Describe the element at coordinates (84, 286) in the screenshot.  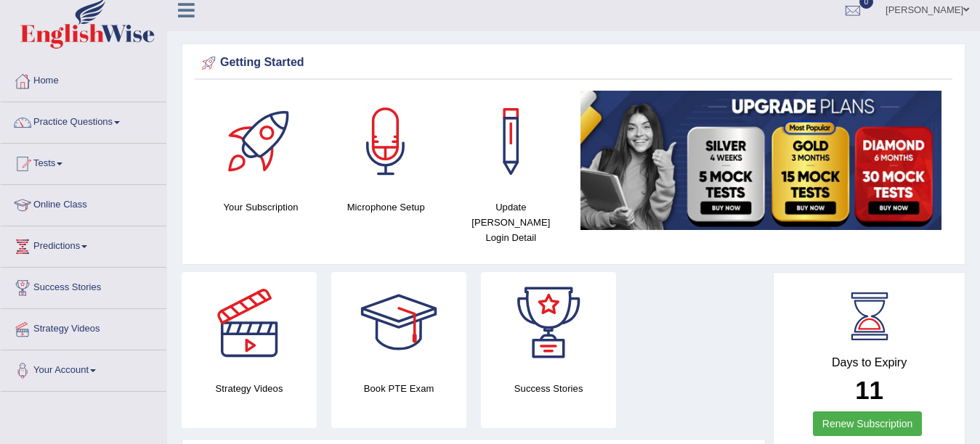
I see `a: Success Stories` at that location.